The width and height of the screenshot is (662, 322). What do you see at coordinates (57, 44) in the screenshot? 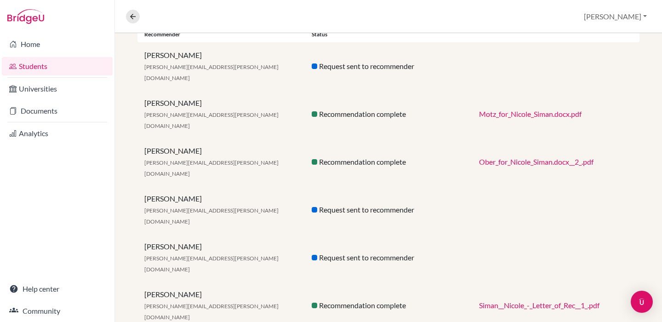
I see `a: Home` at bounding box center [57, 44].